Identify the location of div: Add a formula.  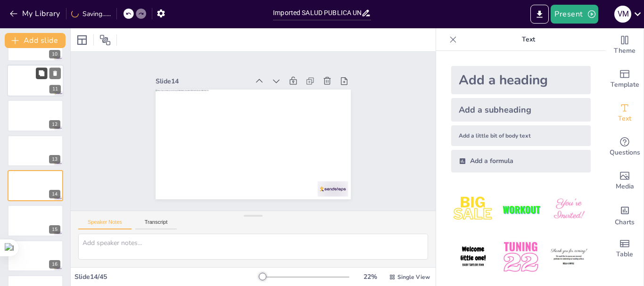
(521, 161).